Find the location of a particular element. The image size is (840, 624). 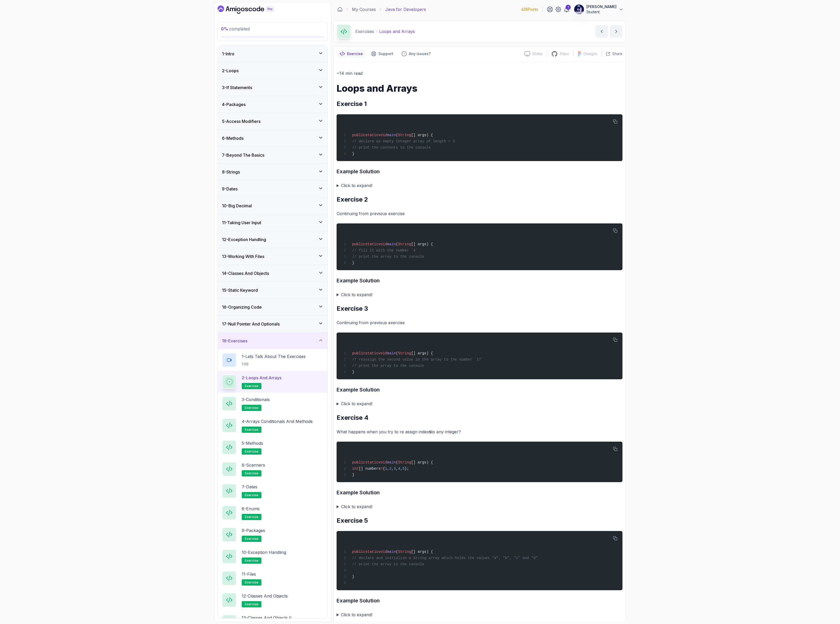

button: 2-Loops and Arraysexercise is located at coordinates (273, 382).